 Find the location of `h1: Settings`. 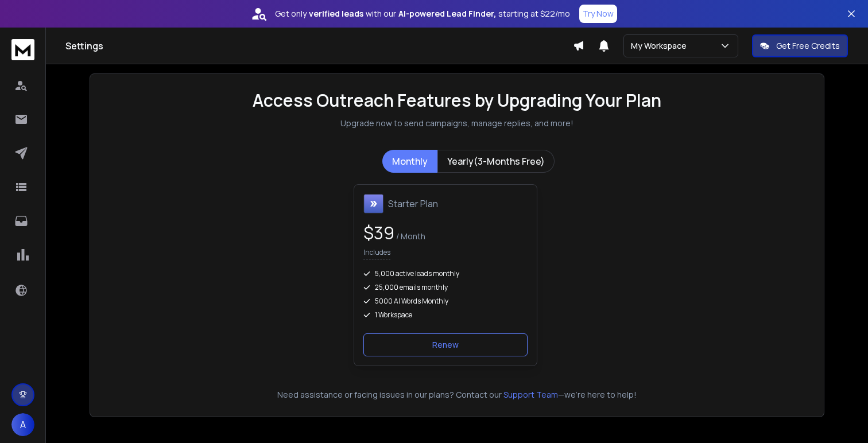

h1: Settings is located at coordinates (319, 46).